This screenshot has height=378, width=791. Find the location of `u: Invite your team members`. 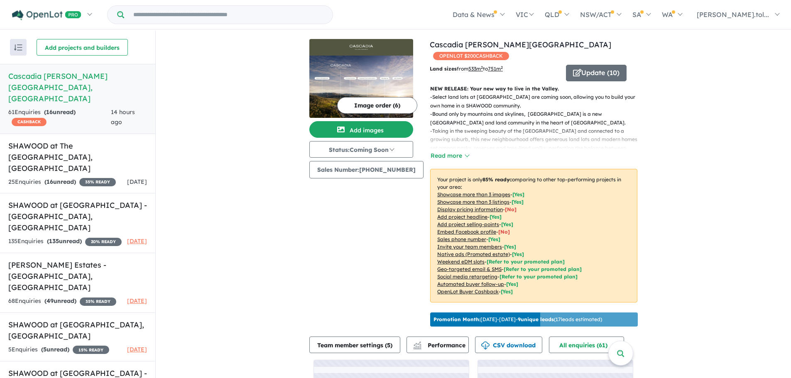

u: Invite your team members is located at coordinates (470, 247).